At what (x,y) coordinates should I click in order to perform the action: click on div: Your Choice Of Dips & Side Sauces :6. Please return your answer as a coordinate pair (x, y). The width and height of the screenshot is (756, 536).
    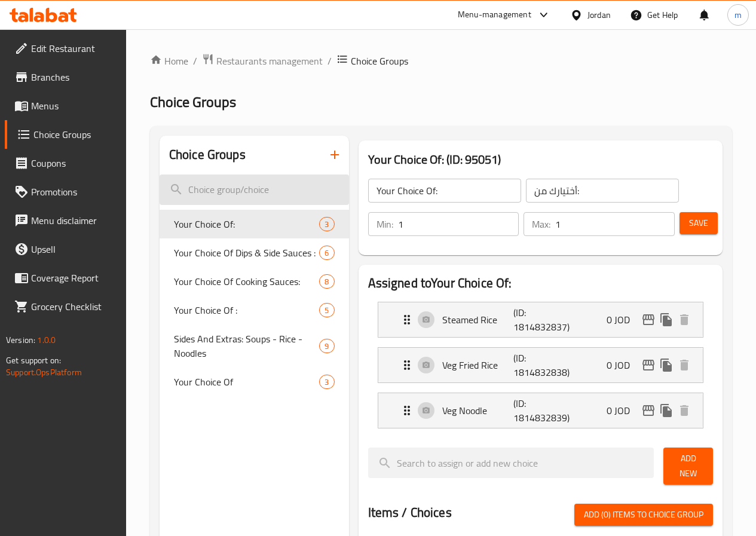
    Looking at the image, I should click on (254, 253).